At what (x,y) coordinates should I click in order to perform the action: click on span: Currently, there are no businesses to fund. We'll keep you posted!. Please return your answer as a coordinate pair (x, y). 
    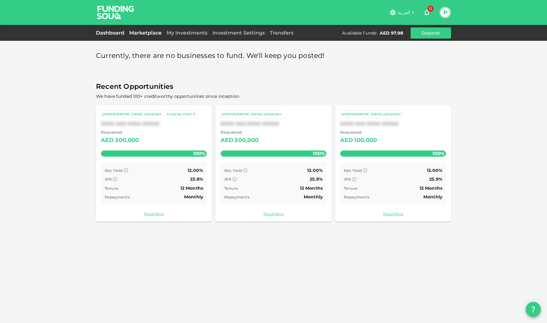
    Looking at the image, I should click on (210, 56).